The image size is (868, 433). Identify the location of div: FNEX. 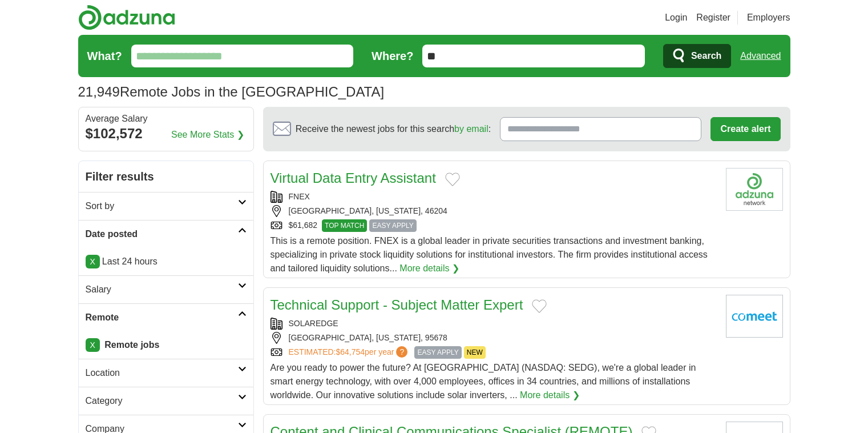
(494, 196).